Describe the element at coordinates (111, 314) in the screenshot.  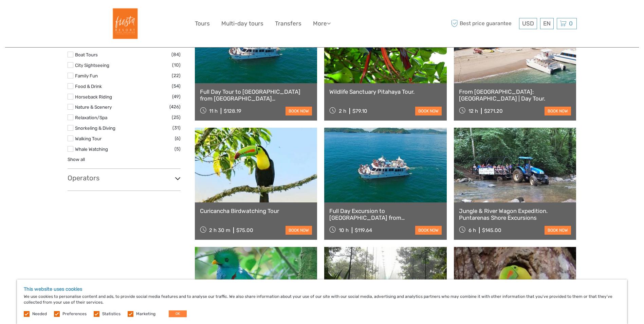
I see `label: Statistics` at that location.